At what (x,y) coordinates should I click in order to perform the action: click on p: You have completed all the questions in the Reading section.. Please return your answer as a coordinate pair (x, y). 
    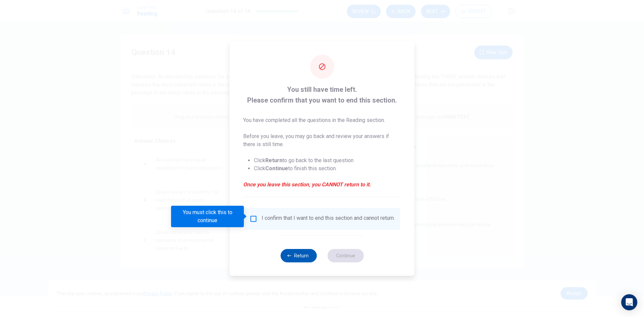
    Looking at the image, I should click on (322, 120).